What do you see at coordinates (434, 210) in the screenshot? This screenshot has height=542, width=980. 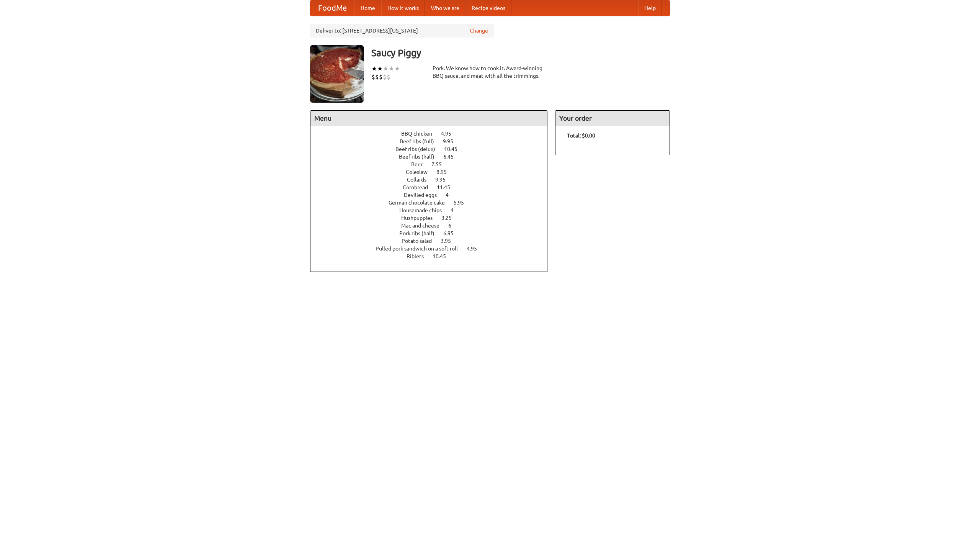 I see `a: Housemade chips 4` at bounding box center [434, 210].